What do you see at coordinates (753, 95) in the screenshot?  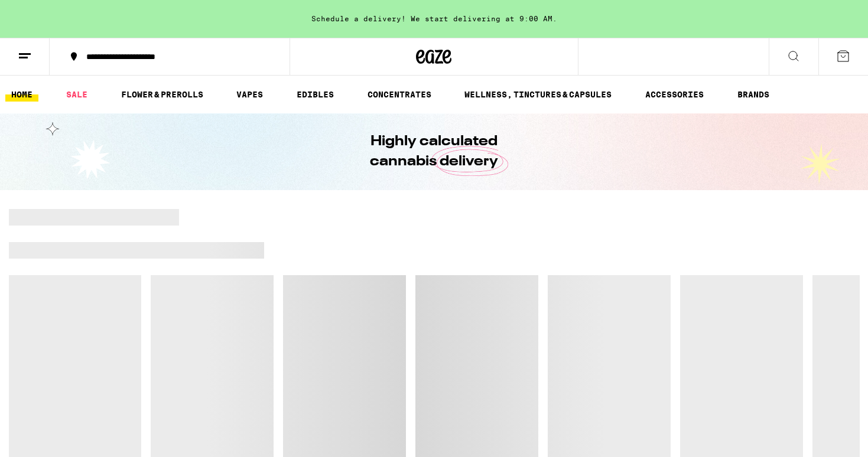 I see `a: BRANDS` at bounding box center [753, 95].